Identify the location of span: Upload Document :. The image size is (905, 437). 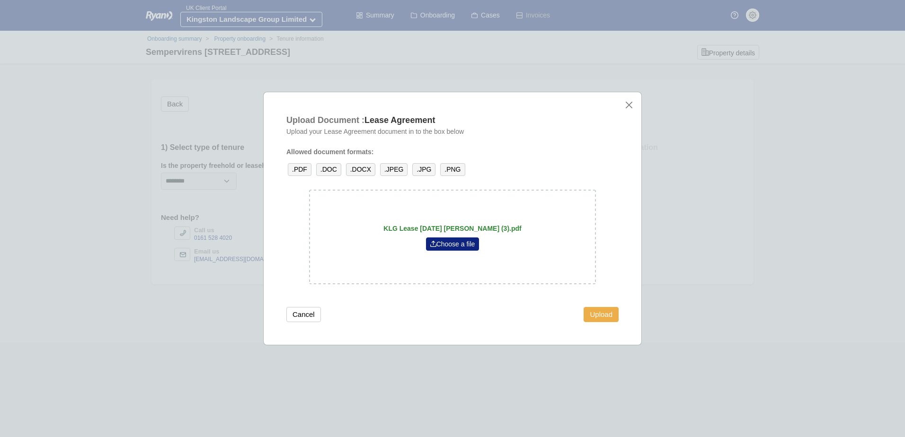
(325, 120).